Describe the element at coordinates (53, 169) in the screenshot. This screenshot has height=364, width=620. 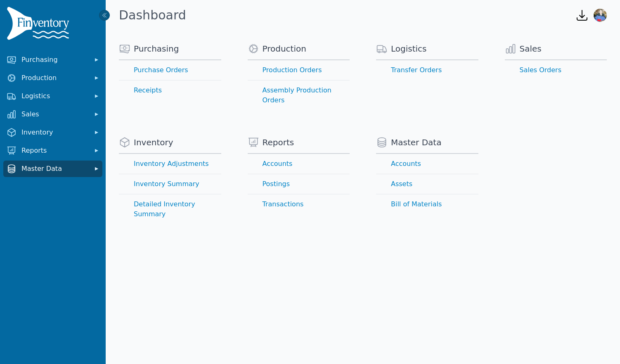
I see `button: Master Data` at that location.